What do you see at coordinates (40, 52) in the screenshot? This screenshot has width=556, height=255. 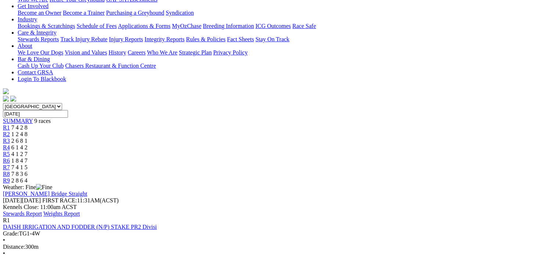 I see `a: We Love Our Dogs` at bounding box center [40, 52].